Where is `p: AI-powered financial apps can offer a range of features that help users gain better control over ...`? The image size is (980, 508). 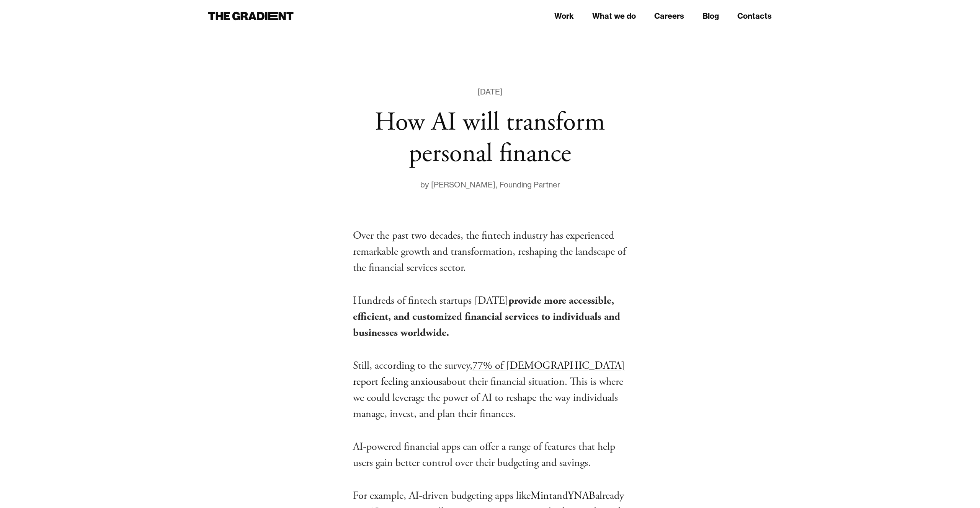
p: AI-powered financial apps can offer a range of features that help users gain better control over ... is located at coordinates (490, 455).